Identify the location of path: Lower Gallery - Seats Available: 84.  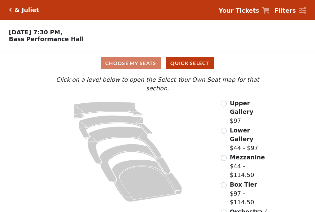
(115, 127).